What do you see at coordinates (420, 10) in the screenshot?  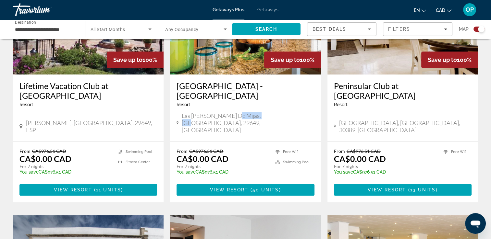 I see `button: Change language` at bounding box center [420, 10].